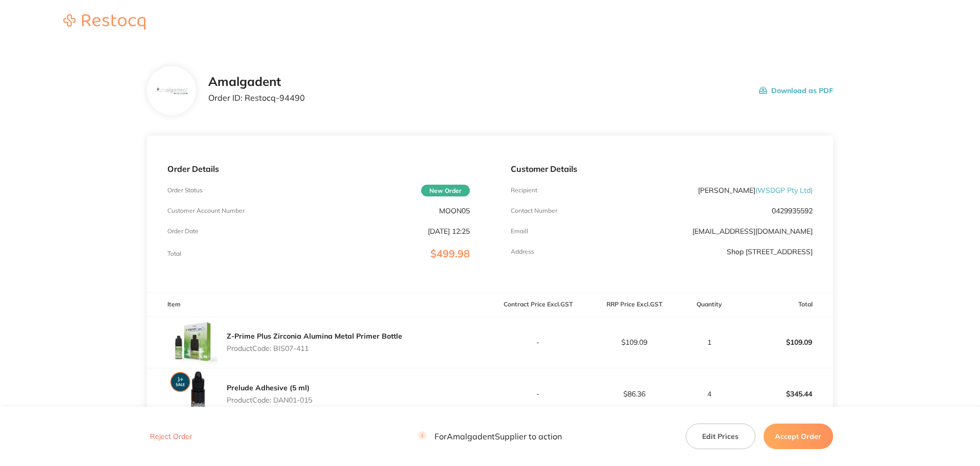 The height and width of the screenshot is (466, 980). Describe the element at coordinates (634, 394) in the screenshot. I see `p: $86.36` at that location.